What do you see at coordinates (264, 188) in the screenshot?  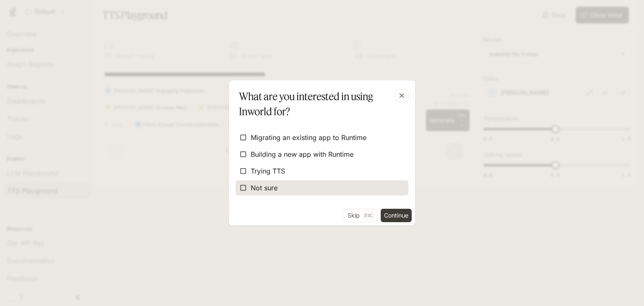 I see `span: Not sure` at bounding box center [264, 188].